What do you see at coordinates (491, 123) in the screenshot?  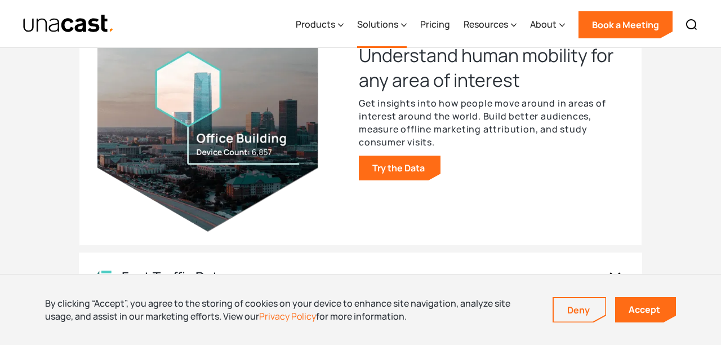 I see `p: Get insights into how people move around in areas of interest around the world. Build better audi...` at bounding box center [491, 123].